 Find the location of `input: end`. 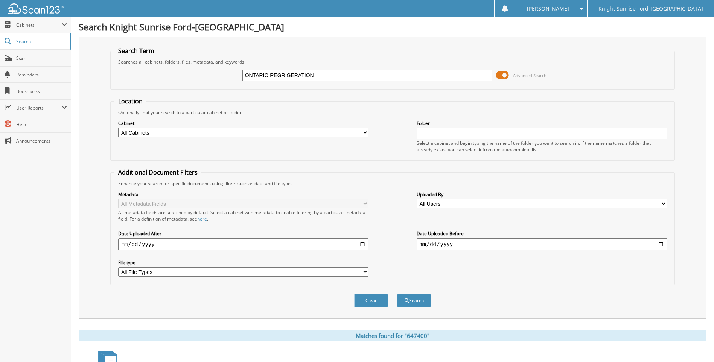

input: end is located at coordinates (542, 244).